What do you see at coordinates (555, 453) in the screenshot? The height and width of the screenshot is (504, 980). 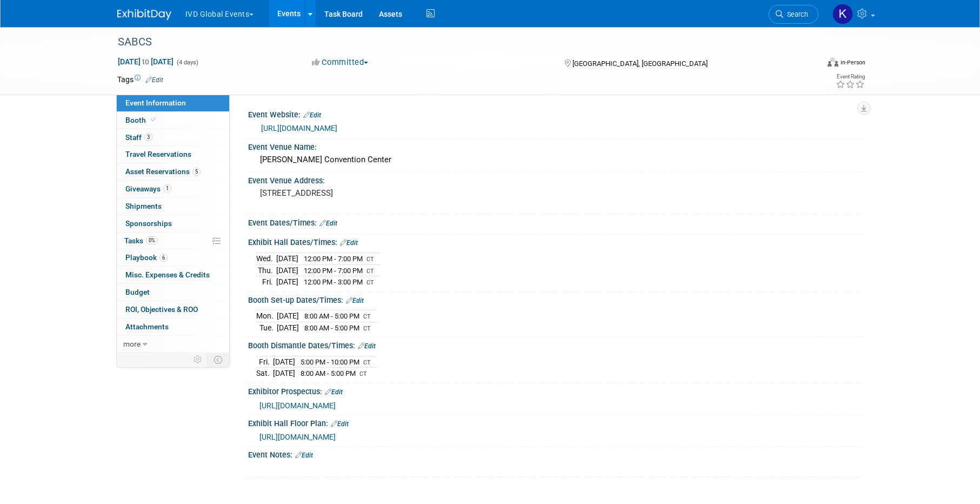 I see `div: Event Notes:` at bounding box center [555, 453].